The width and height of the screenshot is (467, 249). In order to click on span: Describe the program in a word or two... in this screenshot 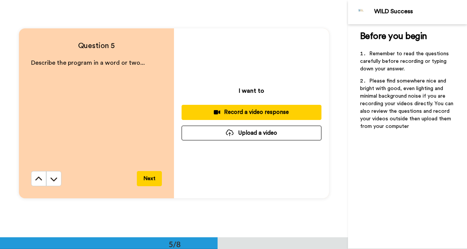, I will do `click(88, 63)`.